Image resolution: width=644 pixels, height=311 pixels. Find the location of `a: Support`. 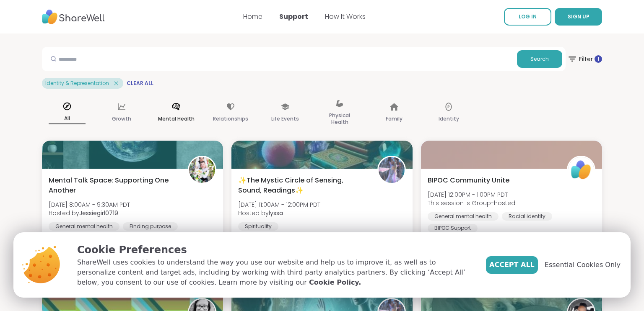

a: Support is located at coordinates (294, 16).